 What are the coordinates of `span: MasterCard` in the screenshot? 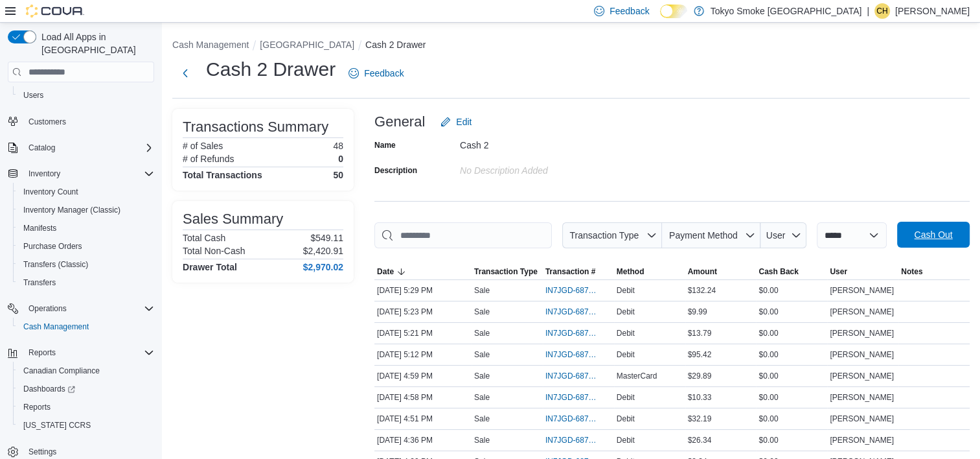 It's located at (637, 376).